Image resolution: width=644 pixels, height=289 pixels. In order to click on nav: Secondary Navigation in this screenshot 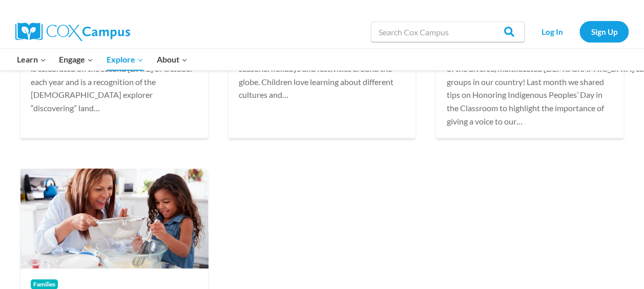, I will do `click(579, 32)`.